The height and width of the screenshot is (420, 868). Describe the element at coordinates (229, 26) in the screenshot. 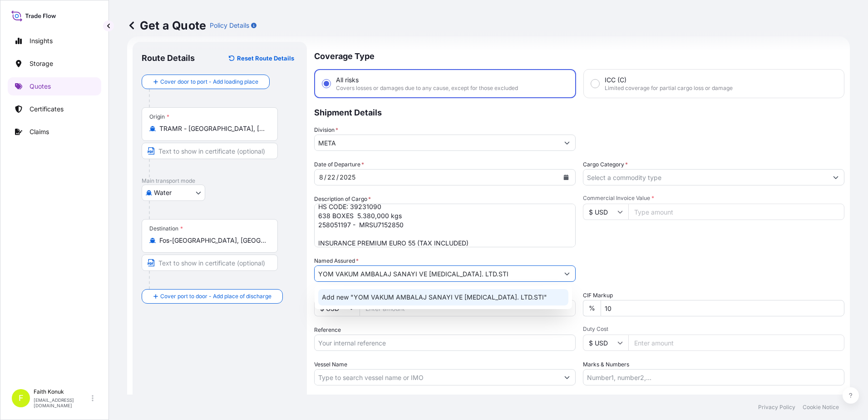

I see `p: Policy Details` at that location.